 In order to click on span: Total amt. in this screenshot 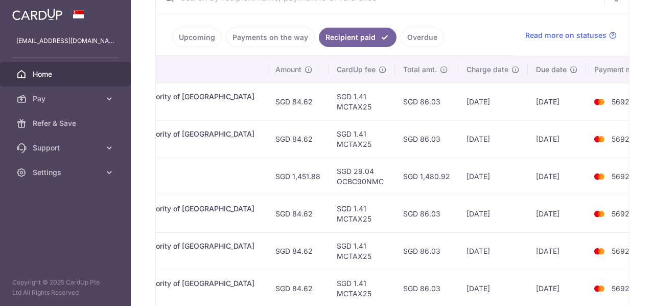, I will do `click(420, 69)`.